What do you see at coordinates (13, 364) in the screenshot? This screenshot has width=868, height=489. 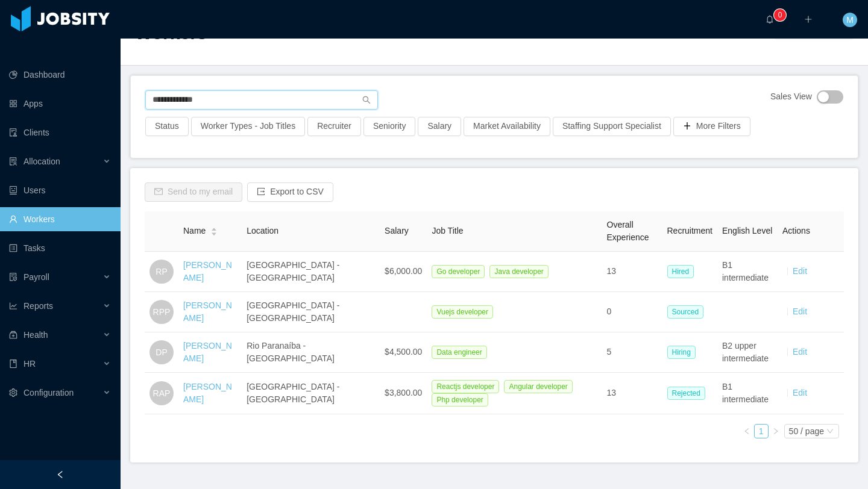 I see `i: icon: book` at bounding box center [13, 364].